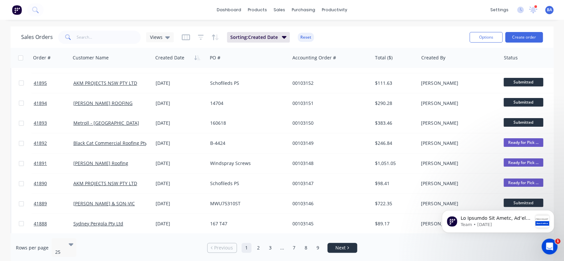 The image size is (564, 261). What do you see at coordinates (64, 21) in the screenshot?
I see `p: Lo Ipsumdo Sit Ametc, Ad’el seddoe tem inci utlabore etdolor magnaaliq en admi veni quisnost exe ...` at bounding box center [64, 21].